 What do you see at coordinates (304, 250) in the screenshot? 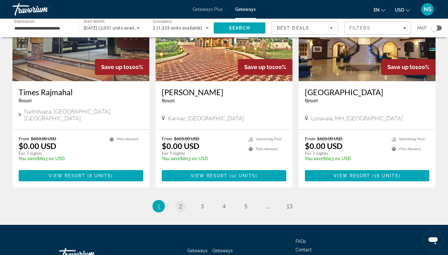
I see `a: Contact` at bounding box center [304, 250].